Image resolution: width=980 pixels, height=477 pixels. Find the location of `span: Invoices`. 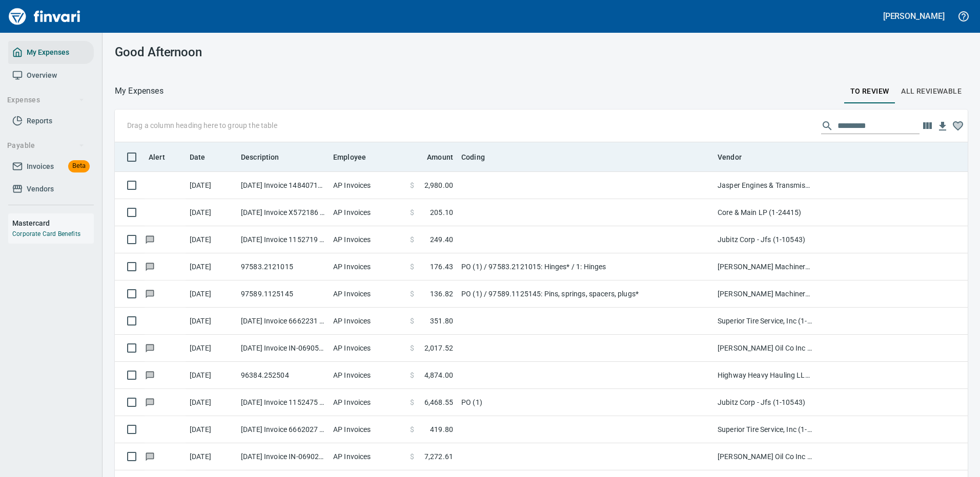

span: Invoices is located at coordinates (40, 166).